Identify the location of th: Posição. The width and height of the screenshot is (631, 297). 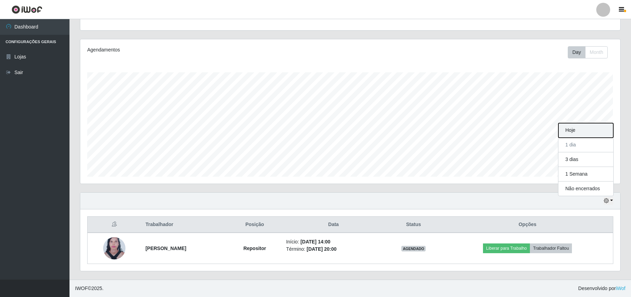
(255, 225).